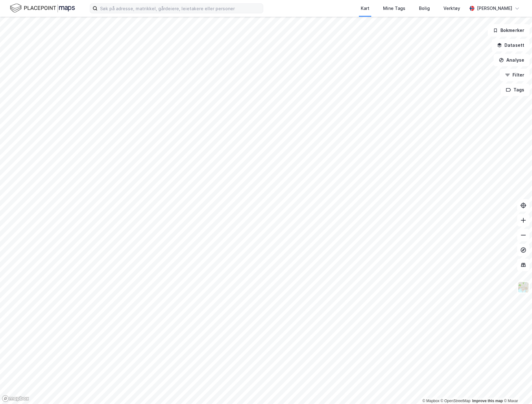  What do you see at coordinates (512, 60) in the screenshot?
I see `button: Analyse` at bounding box center [512, 60].